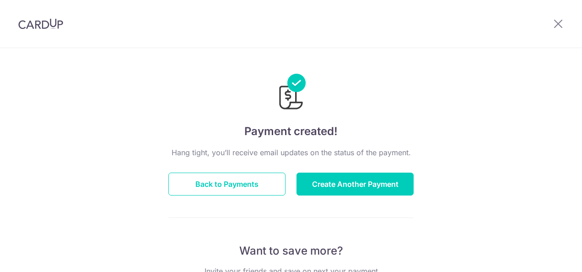  What do you see at coordinates (291, 152) in the screenshot?
I see `p: Hang tight, you’ll receive email updates on the status of the payment.` at bounding box center [291, 152].